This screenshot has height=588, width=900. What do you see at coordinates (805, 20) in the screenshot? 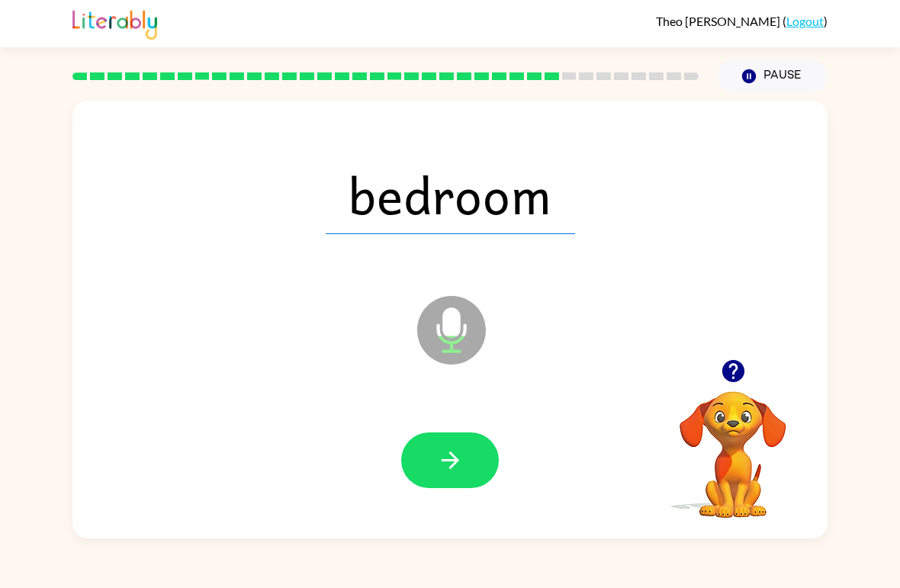
I see `a: Logout` at bounding box center [805, 20].